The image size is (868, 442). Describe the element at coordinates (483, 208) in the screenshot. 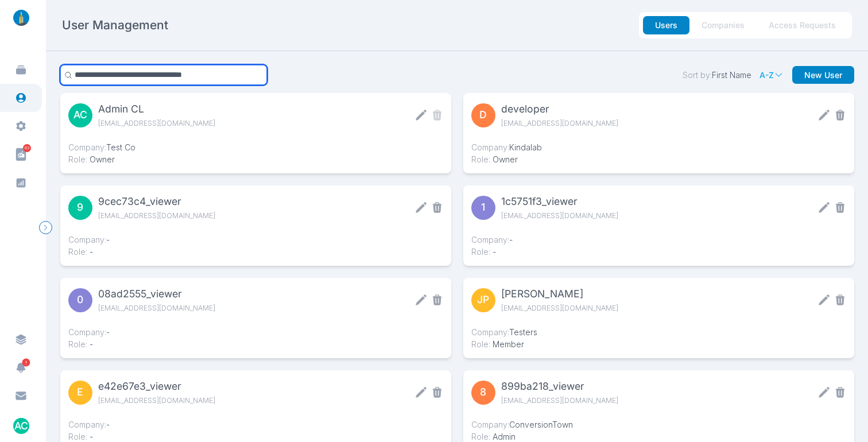

I see `div: 1` at that location.